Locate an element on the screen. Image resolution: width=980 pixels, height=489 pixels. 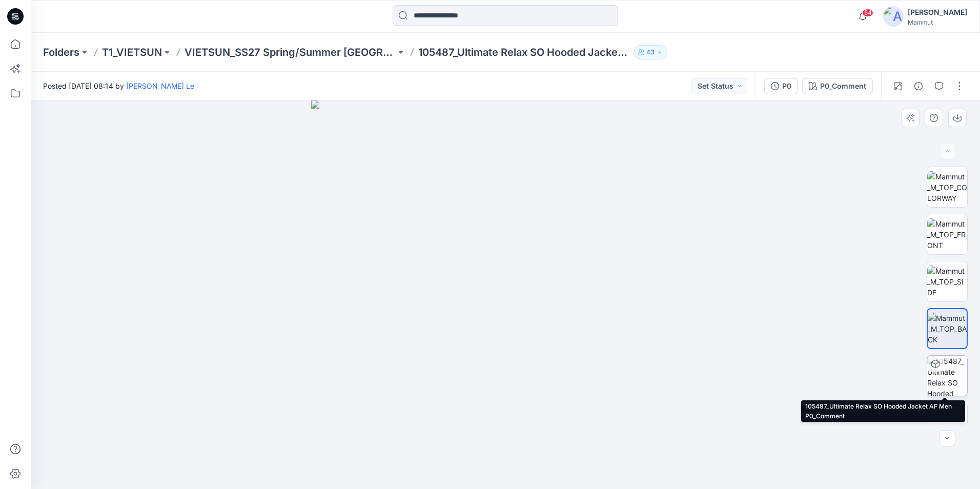
a: T1_VIETSUN is located at coordinates (132, 52).